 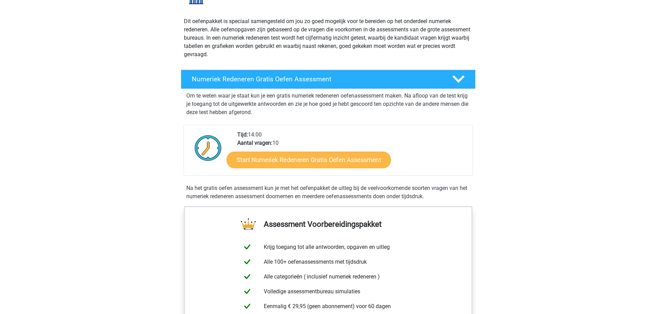 I want to click on div: Na het gratis oefen assessment kun je met het oefenpakket de uitleg bij de veelvoorkomende soorte..., so click(x=328, y=192).